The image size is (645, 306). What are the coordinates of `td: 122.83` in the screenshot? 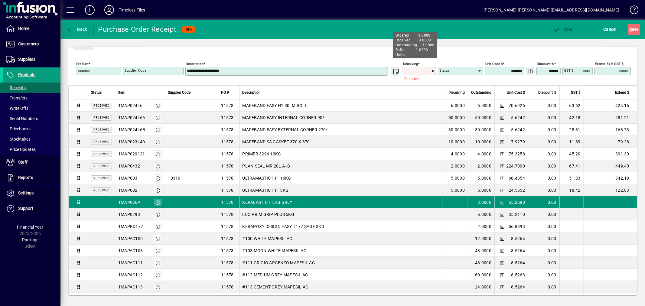 It's located at (610, 190).